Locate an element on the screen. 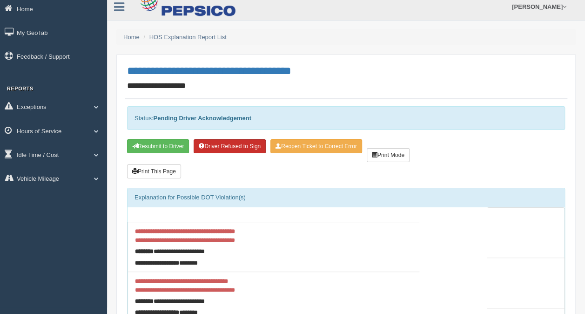 The height and width of the screenshot is (314, 585). strong: Pending Driver Acknowledgement is located at coordinates (202, 118).